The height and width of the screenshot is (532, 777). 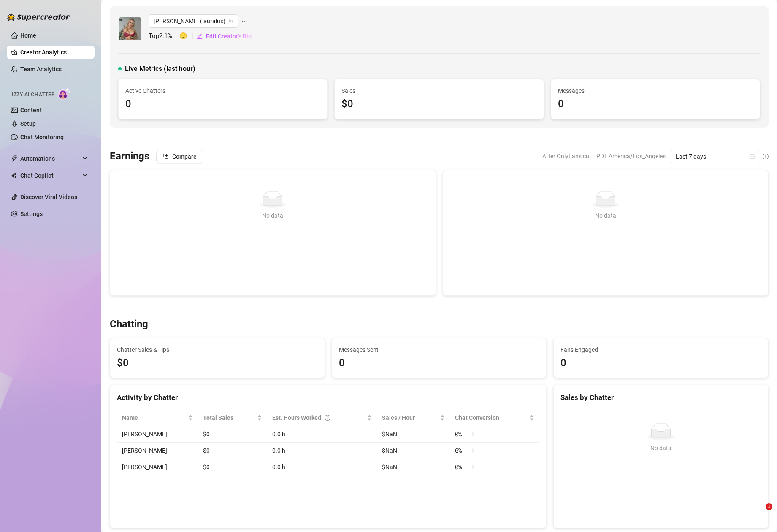 What do you see at coordinates (157, 418) in the screenshot?
I see `th: Name` at bounding box center [157, 418].